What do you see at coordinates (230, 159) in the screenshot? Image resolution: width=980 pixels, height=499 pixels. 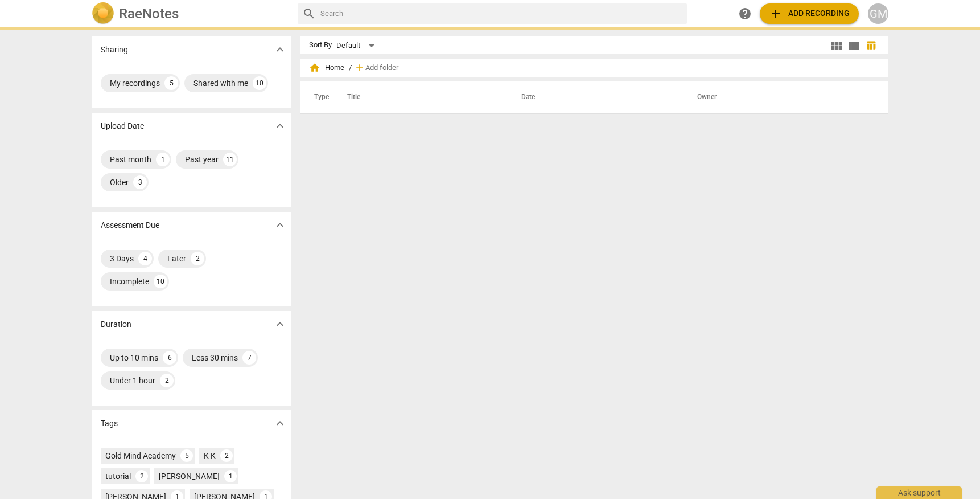 I see `div: 11` at bounding box center [230, 159].